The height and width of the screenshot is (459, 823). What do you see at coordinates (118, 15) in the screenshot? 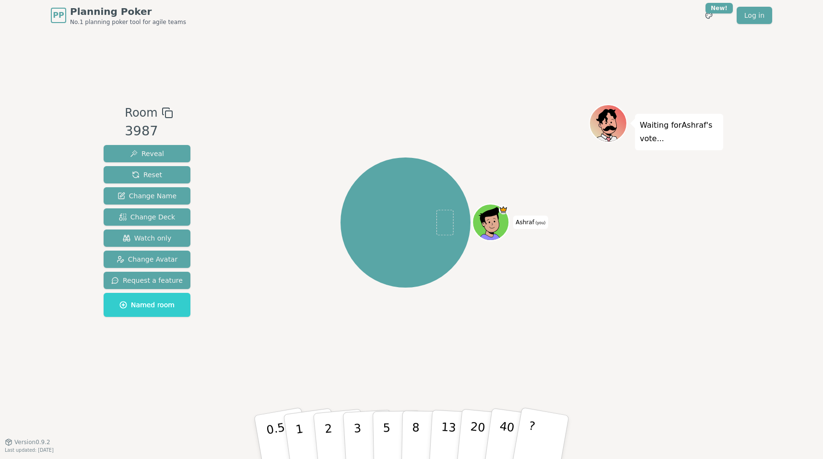
I see `a: PPPlanning PokerNo.1 planning poker tool for agile teams` at bounding box center [118, 15].